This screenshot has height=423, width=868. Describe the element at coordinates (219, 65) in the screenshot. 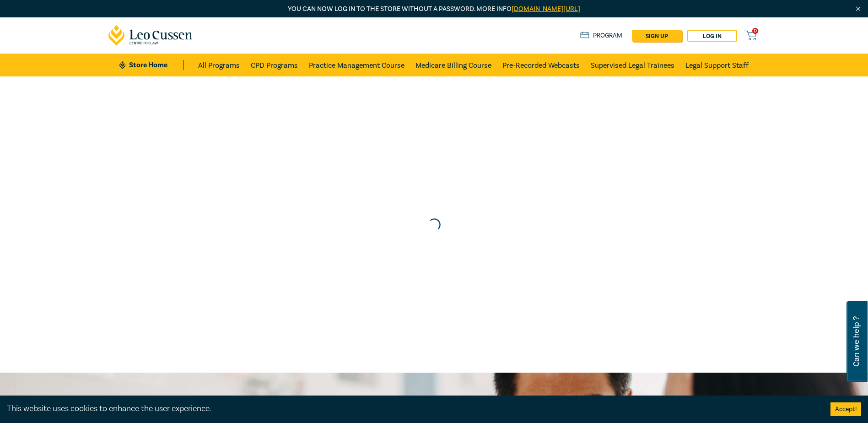

I see `a: All Programs` at that location.